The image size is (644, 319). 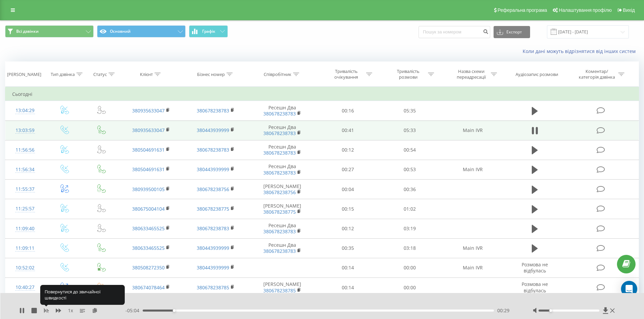 I want to click on button: Експорт, so click(x=512, y=32).